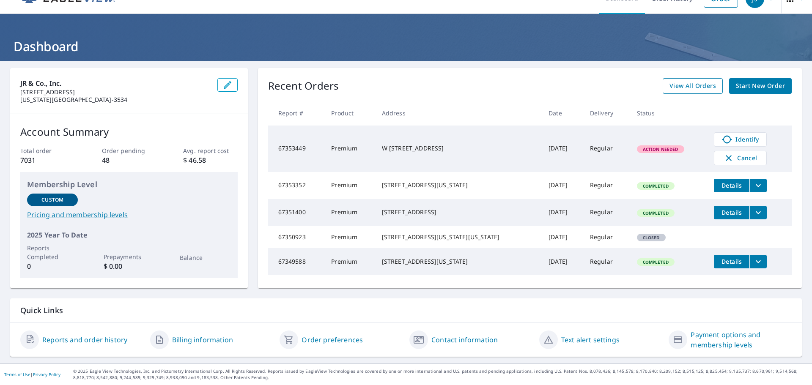 The image size is (812, 385). Describe the element at coordinates (651, 238) in the screenshot. I see `span: Closed` at that location.